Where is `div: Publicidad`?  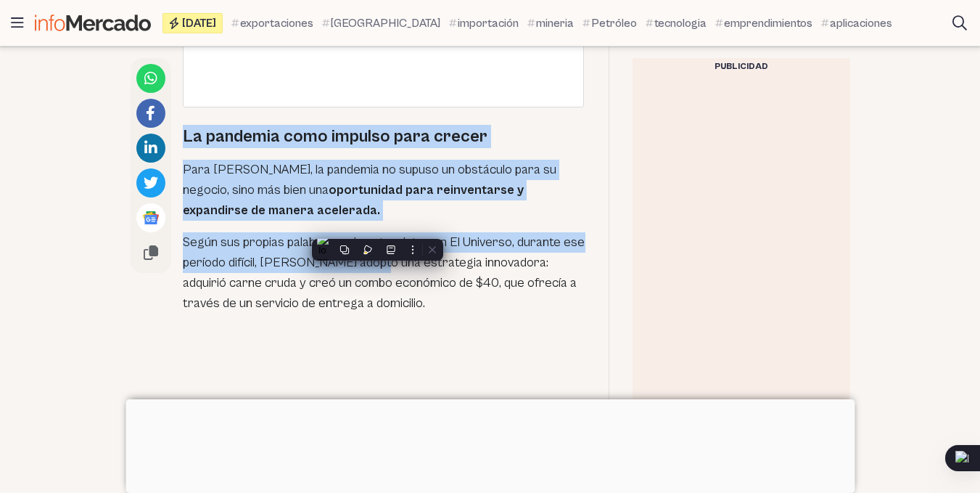
div: Publicidad is located at coordinates (742, 67).